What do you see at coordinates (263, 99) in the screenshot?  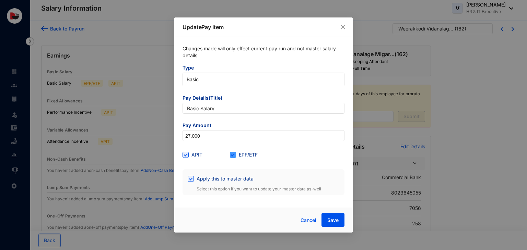 I see `span: Pay Details(Title)` at bounding box center [263, 99].